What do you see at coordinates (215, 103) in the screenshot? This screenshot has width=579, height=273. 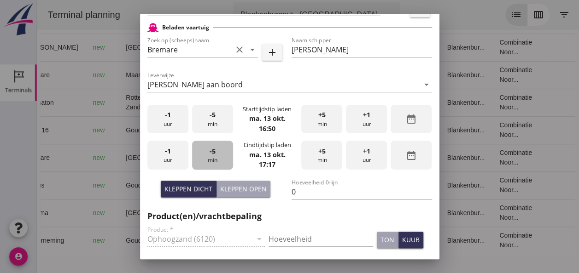 I see `td: 672` at bounding box center [215, 103].